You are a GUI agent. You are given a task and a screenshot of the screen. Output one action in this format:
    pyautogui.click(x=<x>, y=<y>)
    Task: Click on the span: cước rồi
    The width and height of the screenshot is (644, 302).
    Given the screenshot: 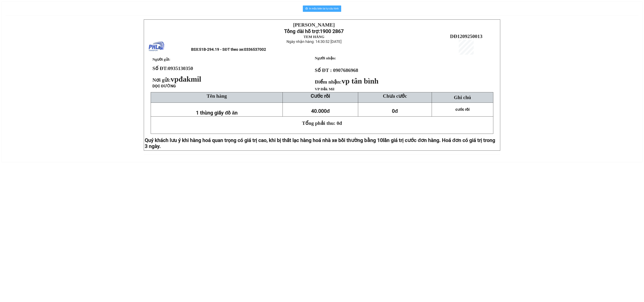 What is the action you would take?
    pyautogui.click(x=462, y=110)
    